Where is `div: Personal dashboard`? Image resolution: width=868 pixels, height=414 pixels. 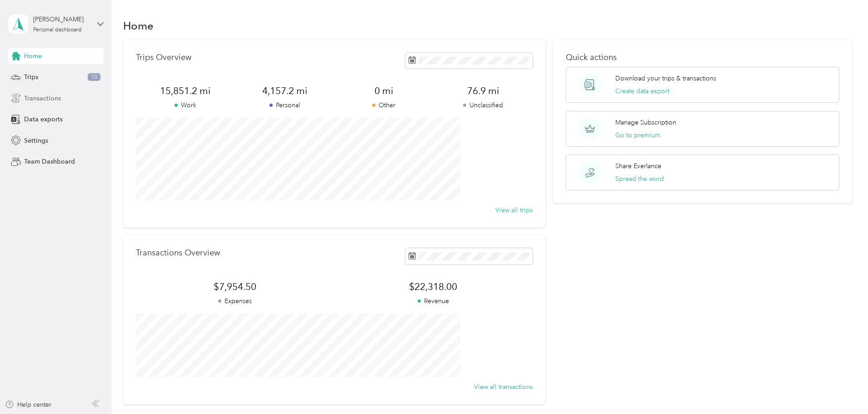
div: Personal dashboard is located at coordinates (57, 30).